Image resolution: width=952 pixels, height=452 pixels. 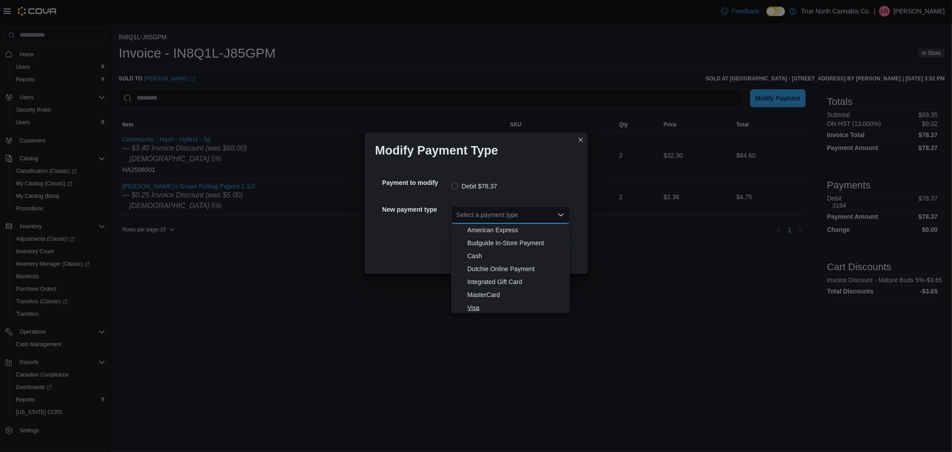 I want to click on span: MasterCard, so click(x=516, y=295).